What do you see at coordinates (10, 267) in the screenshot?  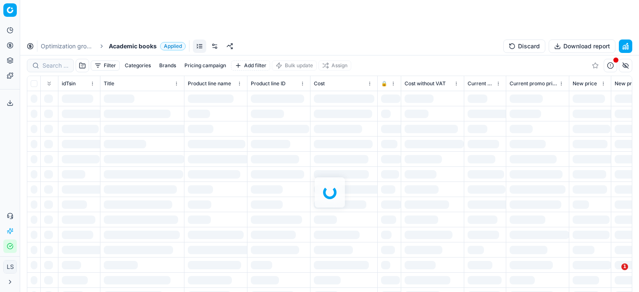 I see `button: LS` at bounding box center [10, 267].